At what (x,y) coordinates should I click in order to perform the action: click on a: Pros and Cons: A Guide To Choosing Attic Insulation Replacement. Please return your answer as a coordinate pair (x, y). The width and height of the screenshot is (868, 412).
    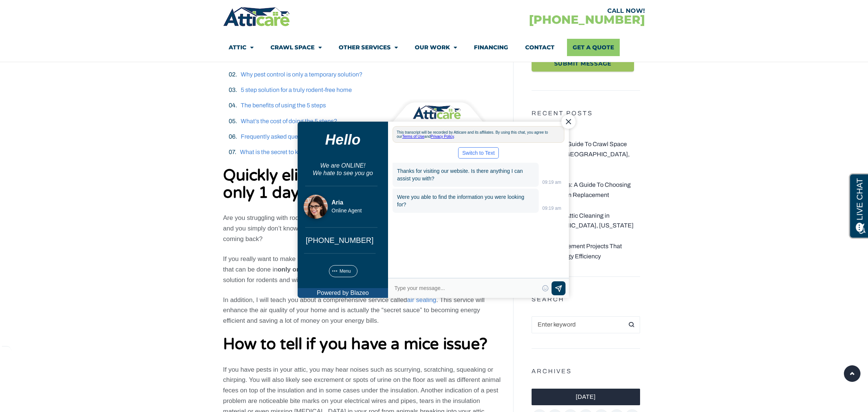
    Looking at the image, I should click on (586, 190).